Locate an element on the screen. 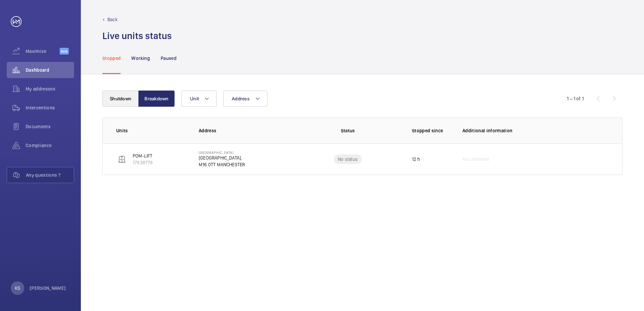 The width and height of the screenshot is (644, 311). p: No status is located at coordinates (347, 159).